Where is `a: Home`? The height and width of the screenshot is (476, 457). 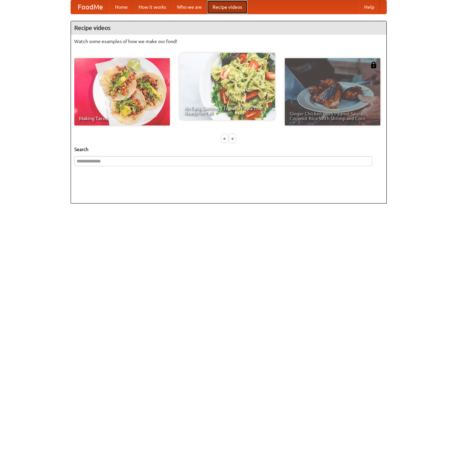
a: Home is located at coordinates (121, 7).